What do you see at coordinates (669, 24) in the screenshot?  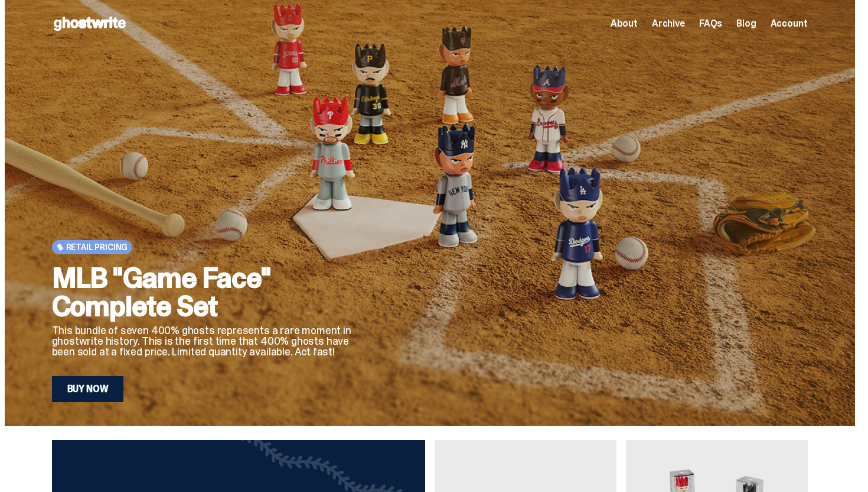 I see `span: Archive` at bounding box center [669, 24].